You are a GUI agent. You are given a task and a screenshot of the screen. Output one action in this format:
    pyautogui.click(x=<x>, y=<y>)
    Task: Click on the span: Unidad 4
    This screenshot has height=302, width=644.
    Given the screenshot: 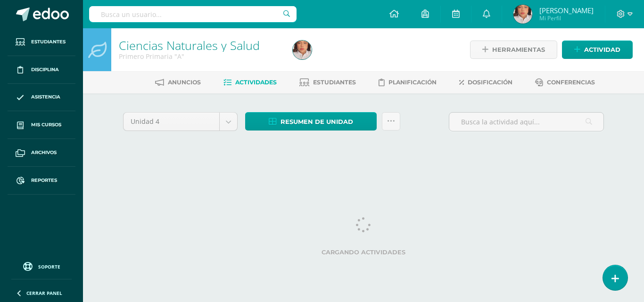 What is the action you would take?
    pyautogui.click(x=171, y=121)
    